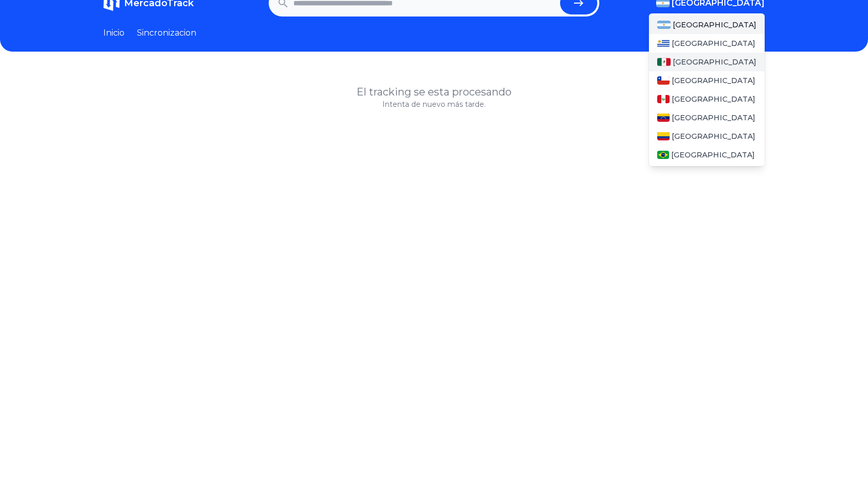  I want to click on img: Chile, so click(663, 80).